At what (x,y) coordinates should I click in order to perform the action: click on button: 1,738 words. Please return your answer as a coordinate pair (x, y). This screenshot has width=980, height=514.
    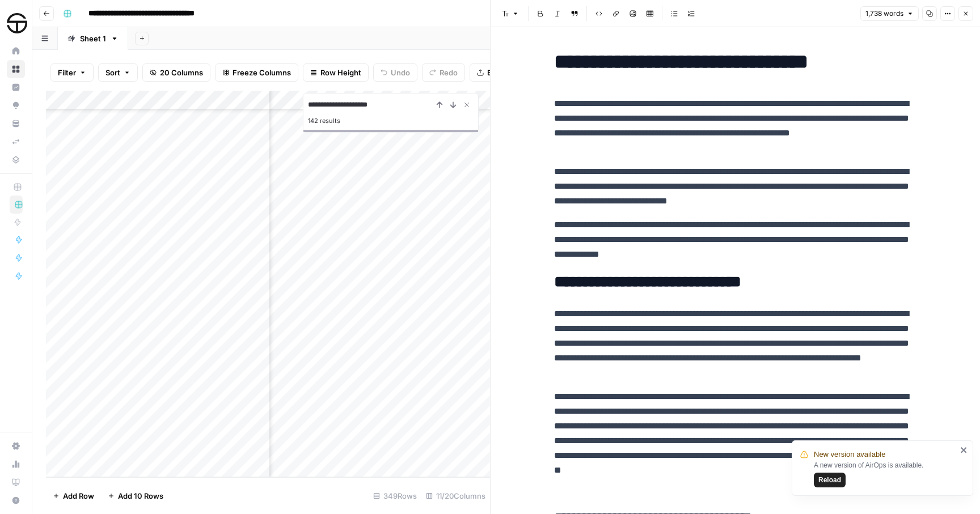
    Looking at the image, I should click on (889, 14).